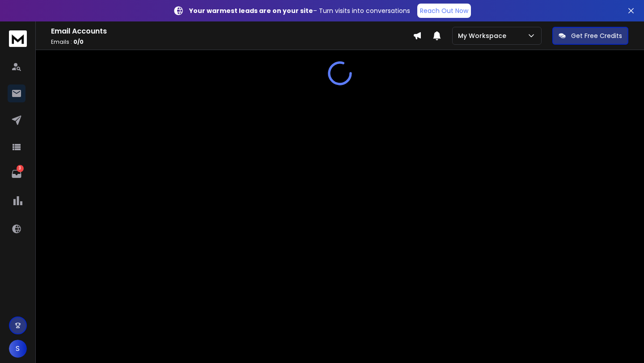 The width and height of the screenshot is (644, 363). Describe the element at coordinates (251, 11) in the screenshot. I see `strong: Your warmest leads are on your site` at that location.